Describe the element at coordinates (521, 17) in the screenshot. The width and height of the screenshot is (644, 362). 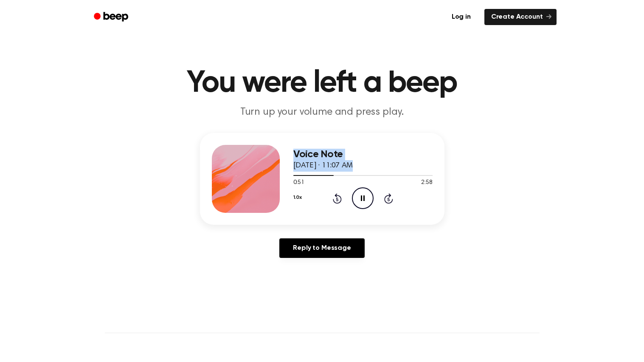
I see `a: Create Account` at that location.